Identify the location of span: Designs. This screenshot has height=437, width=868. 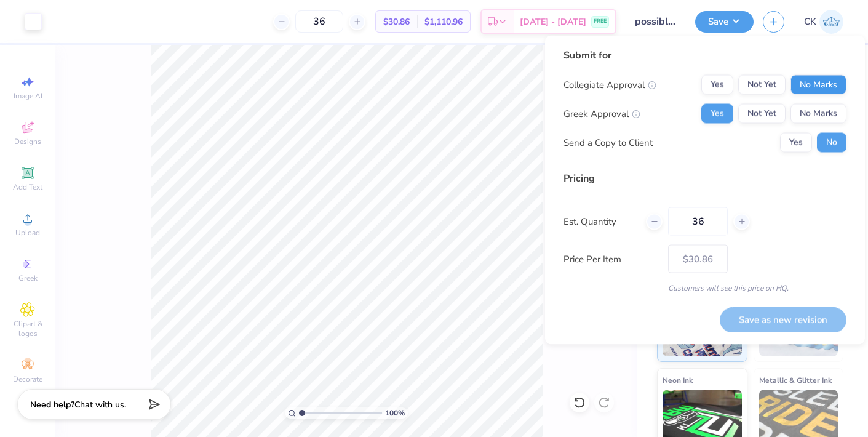
(28, 142).